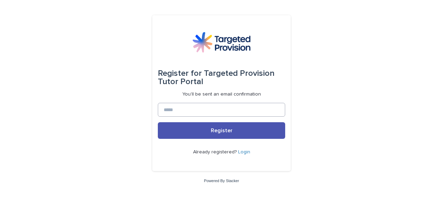 The image size is (443, 206). What do you see at coordinates (222, 130) in the screenshot?
I see `span: Register` at bounding box center [222, 130].